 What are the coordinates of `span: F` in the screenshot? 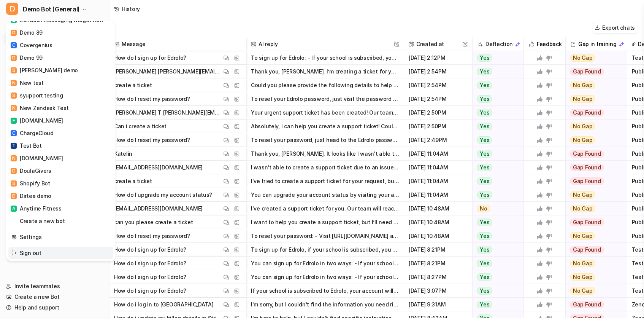 It's located at (14, 121).